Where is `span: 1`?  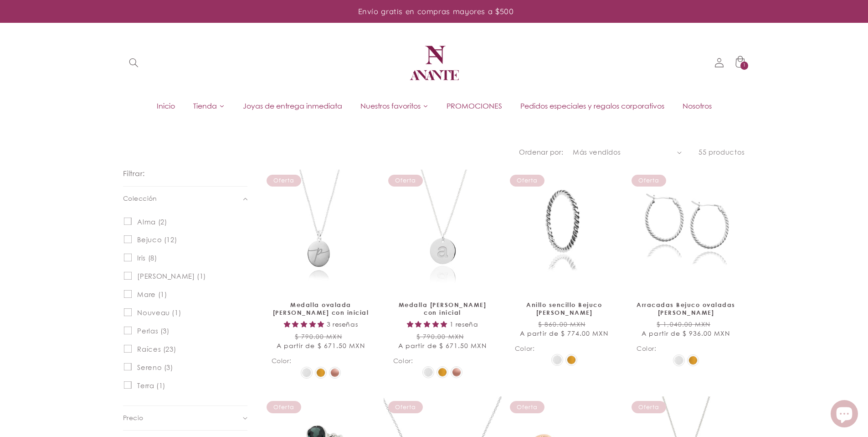
span: 1 is located at coordinates (744, 66).